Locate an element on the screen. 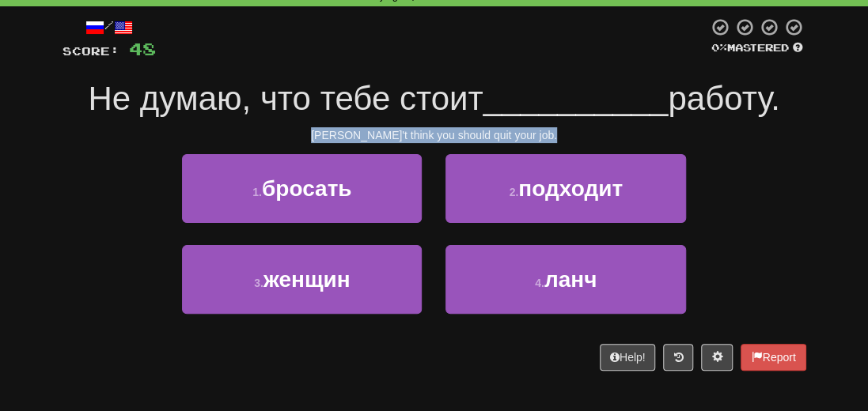 The image size is (868, 411). small: 1 . is located at coordinates (257, 192).